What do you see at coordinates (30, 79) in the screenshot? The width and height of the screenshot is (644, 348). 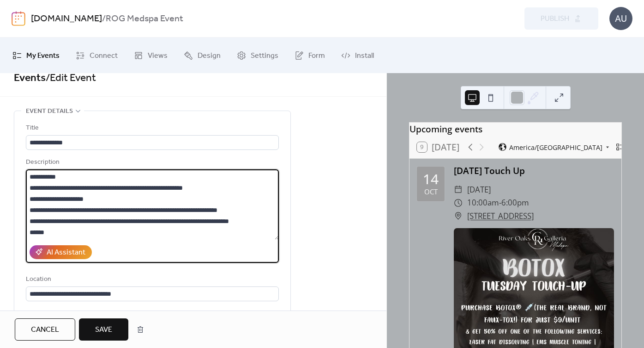 I see `a: Events` at bounding box center [30, 79].